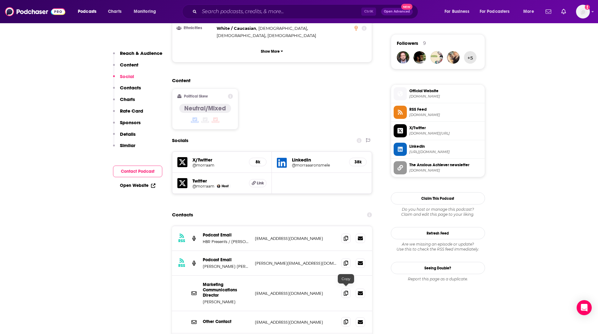 The image size is (598, 334). What do you see at coordinates (127, 76) in the screenshot?
I see `p: Social` at bounding box center [127, 76].